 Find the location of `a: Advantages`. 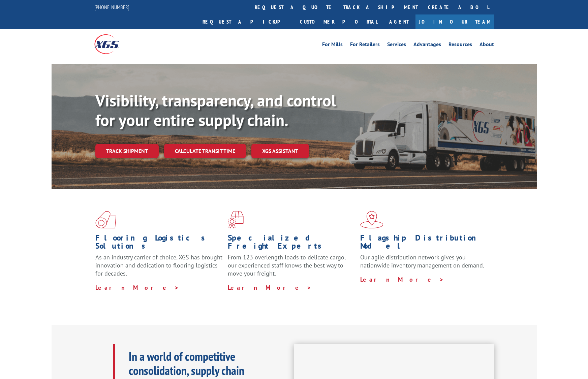

a: Advantages is located at coordinates (427, 45).